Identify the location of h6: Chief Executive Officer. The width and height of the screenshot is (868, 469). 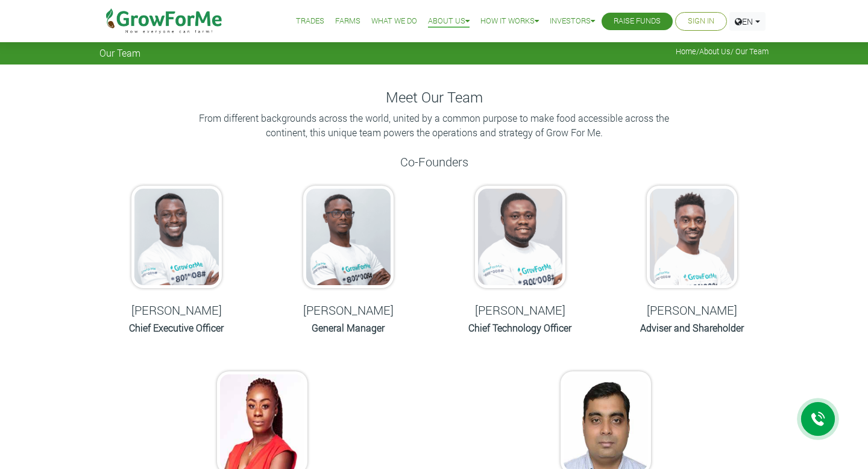
(176, 327).